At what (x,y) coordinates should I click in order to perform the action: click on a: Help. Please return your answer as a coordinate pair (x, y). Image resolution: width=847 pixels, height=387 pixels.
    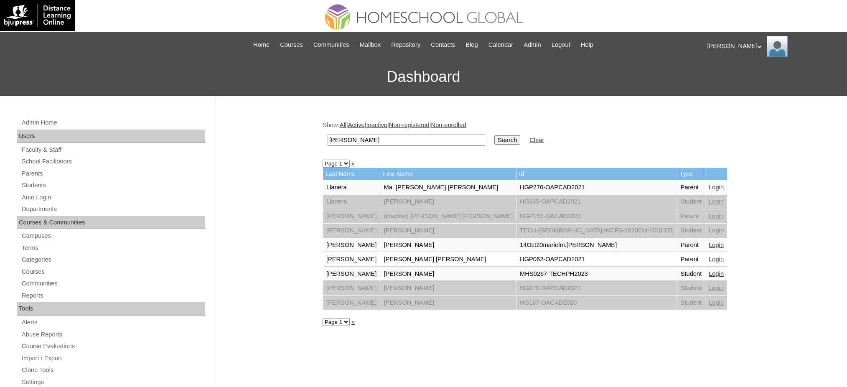
    Looking at the image, I should click on (587, 45).